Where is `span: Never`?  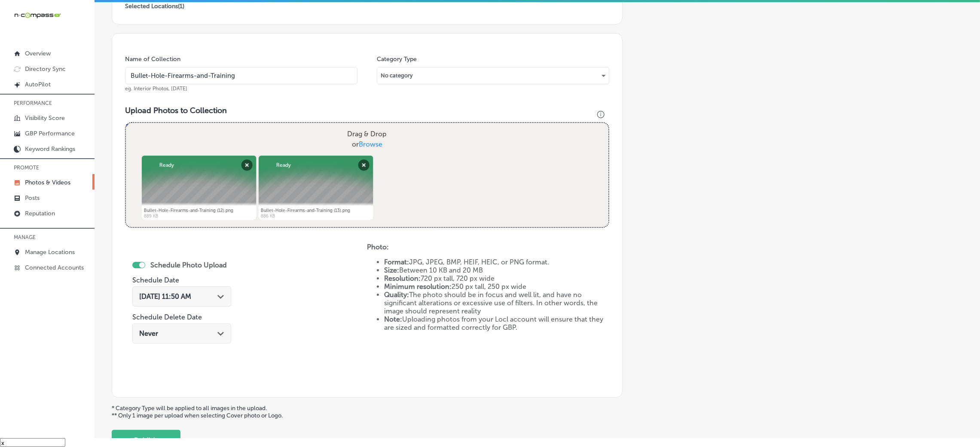
span: Never is located at coordinates (149, 333).